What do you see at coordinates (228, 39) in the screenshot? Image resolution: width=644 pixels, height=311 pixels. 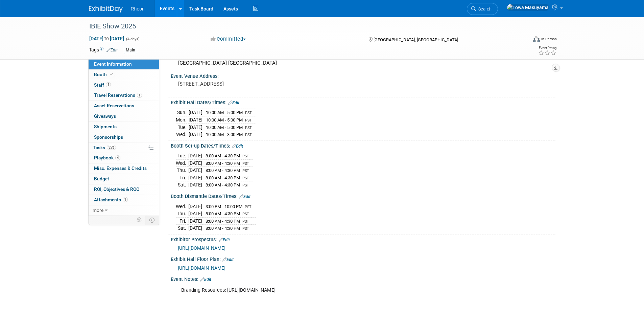 I see `button: Committed` at bounding box center [228, 39].